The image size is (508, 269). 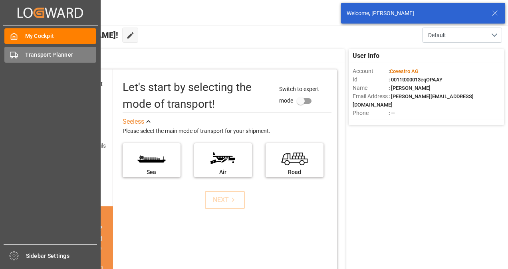 I want to click on a: My Cockpit, so click(x=50, y=36).